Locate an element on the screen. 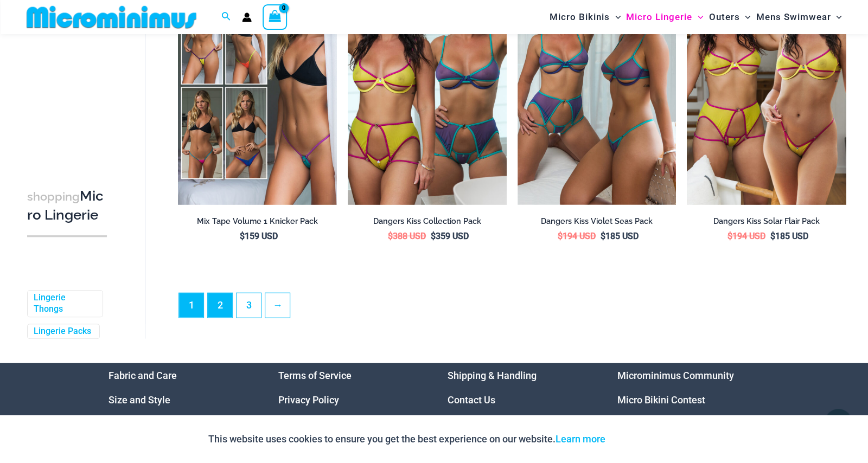 This screenshot has height=463, width=868. h2: Dangers Kiss Collection Pack is located at coordinates (427, 222).